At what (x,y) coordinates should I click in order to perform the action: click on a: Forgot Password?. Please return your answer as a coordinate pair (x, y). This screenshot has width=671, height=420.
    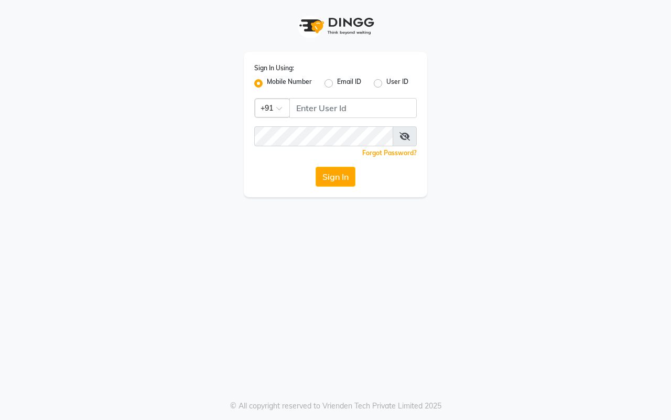
    Looking at the image, I should click on (389, 153).